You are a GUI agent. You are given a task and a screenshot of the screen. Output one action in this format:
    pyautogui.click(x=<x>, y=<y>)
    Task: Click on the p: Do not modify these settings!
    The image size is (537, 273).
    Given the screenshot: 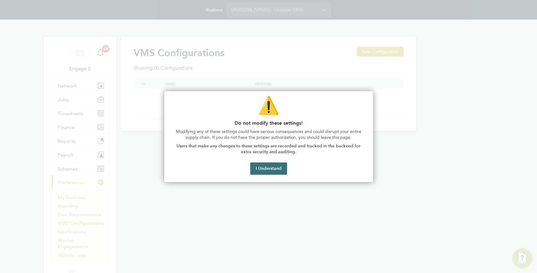 What is the action you would take?
    pyautogui.click(x=269, y=123)
    